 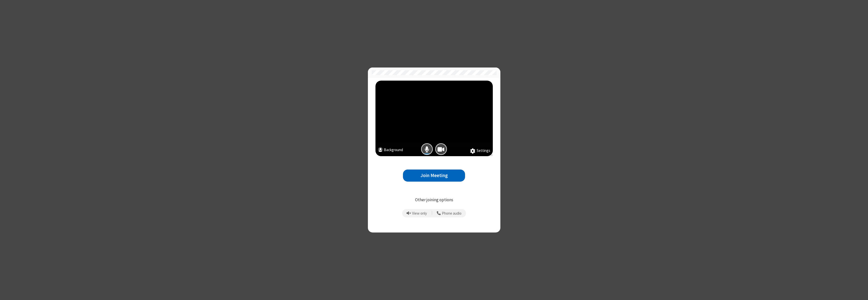 What do you see at coordinates (452, 213) in the screenshot?
I see `span: Phone audio` at bounding box center [452, 213].